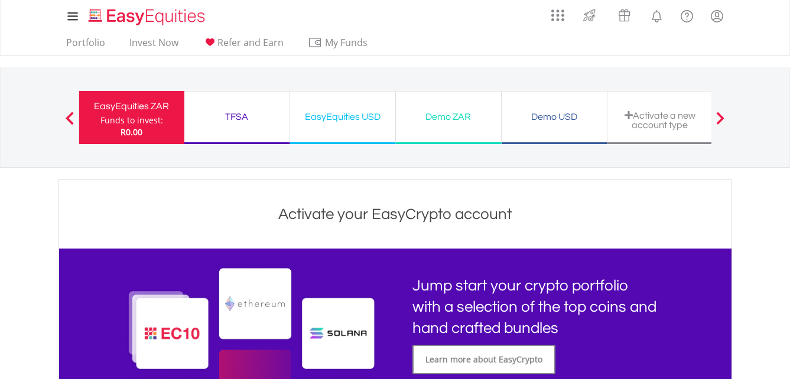 The width and height of the screenshot is (790, 379). Describe the element at coordinates (237, 117) in the screenshot. I see `div: TFSA` at that location.